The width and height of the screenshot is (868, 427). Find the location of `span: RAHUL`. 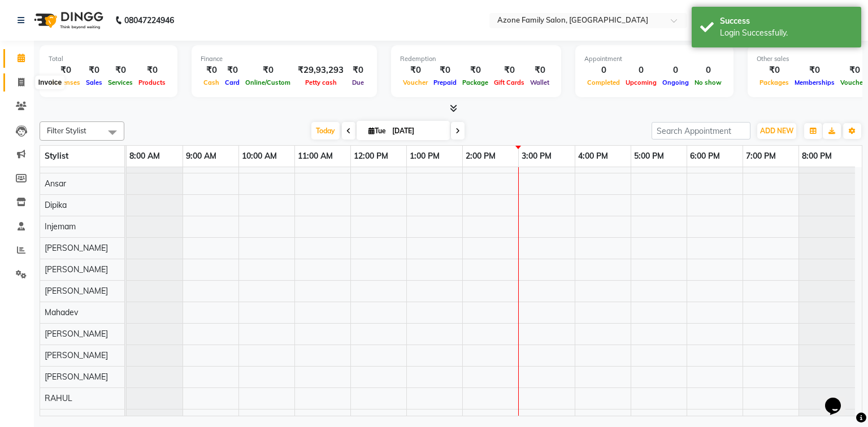

span: RAHUL is located at coordinates (58, 398).